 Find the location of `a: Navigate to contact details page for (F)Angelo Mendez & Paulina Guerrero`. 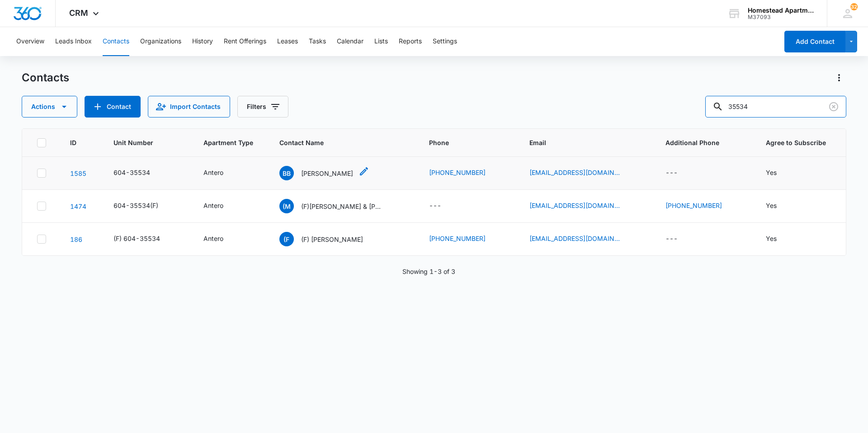

a: Navigate to contact details page for (F)Angelo Mendez & Paulina Guerrero is located at coordinates (78, 206).